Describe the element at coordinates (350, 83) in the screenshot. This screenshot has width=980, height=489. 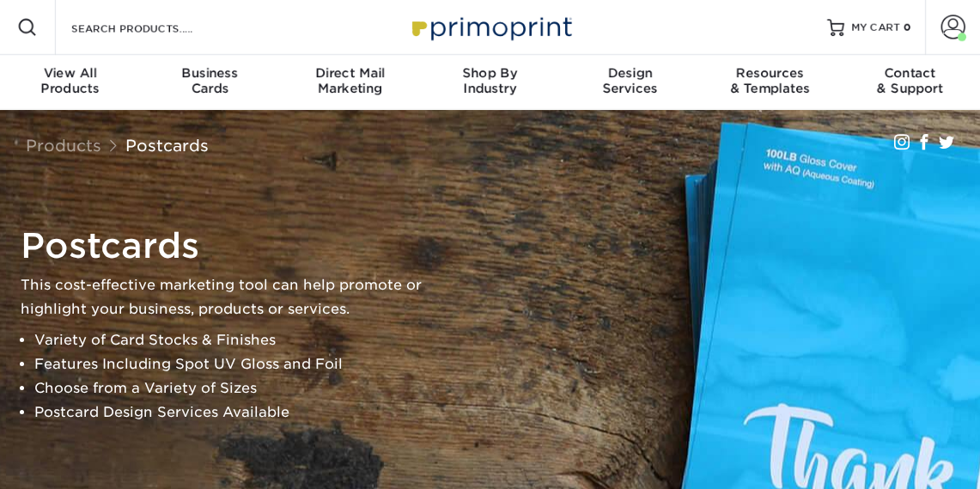
I see `a: Direct MailMarketing` at that location.